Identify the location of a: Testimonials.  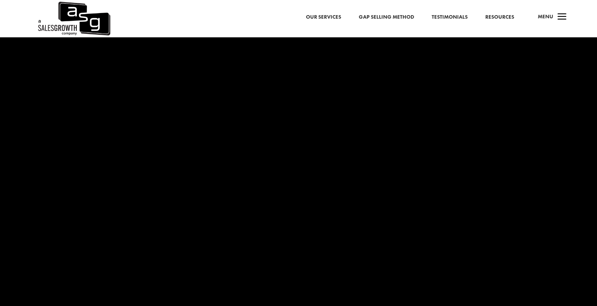
(450, 17).